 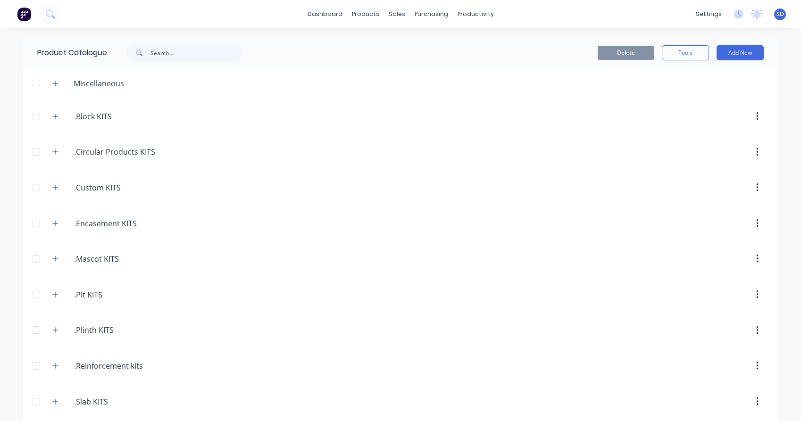 I want to click on div: settings, so click(x=709, y=14).